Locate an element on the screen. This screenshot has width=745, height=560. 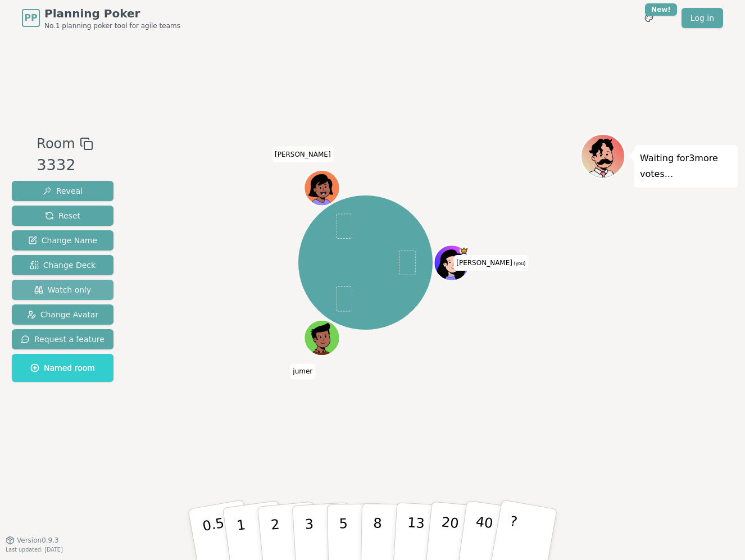
button: New! is located at coordinates (649, 18).